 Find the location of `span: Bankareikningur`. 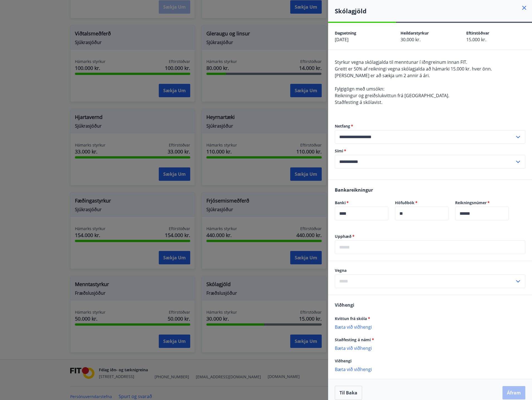

span: Bankareikningur is located at coordinates (354, 190).